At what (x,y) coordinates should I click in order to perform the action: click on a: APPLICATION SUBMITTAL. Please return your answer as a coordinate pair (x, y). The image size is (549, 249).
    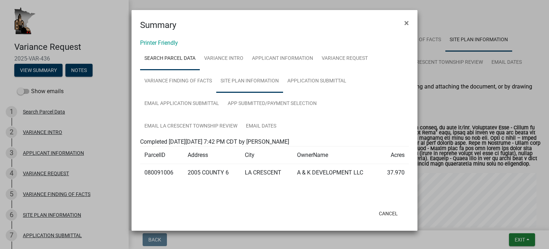
    Looking at the image, I should click on (317, 81).